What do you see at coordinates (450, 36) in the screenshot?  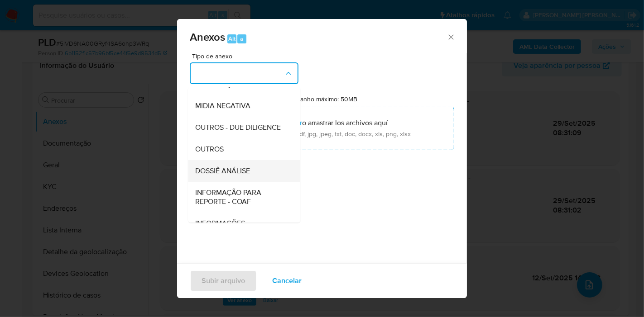 I see `button: Cerrar` at bounding box center [450, 36].